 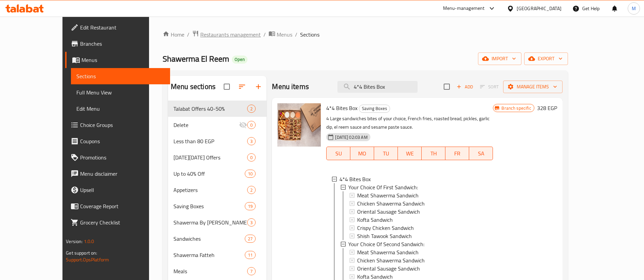 What do you see at coordinates (464, 9) in the screenshot?
I see `div: Menu-management` at bounding box center [464, 9].